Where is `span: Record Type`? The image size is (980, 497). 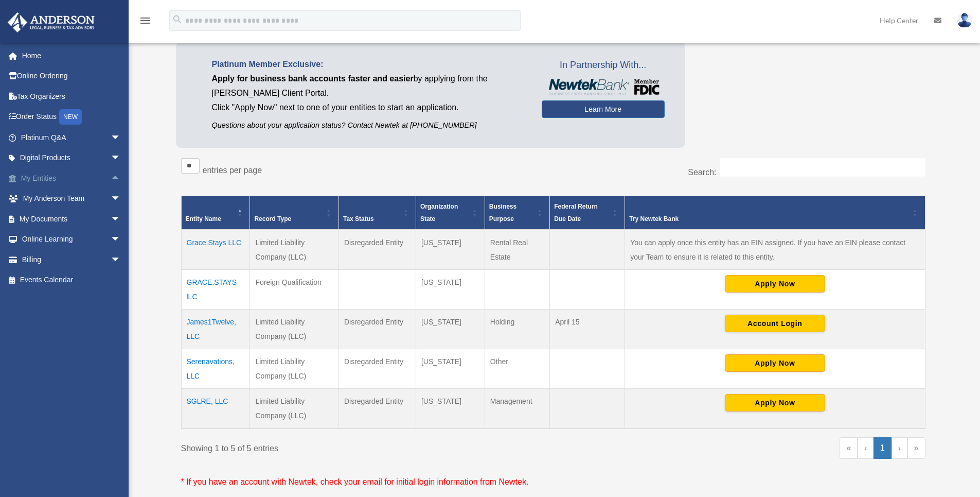 span: Record Type is located at coordinates (272, 219).